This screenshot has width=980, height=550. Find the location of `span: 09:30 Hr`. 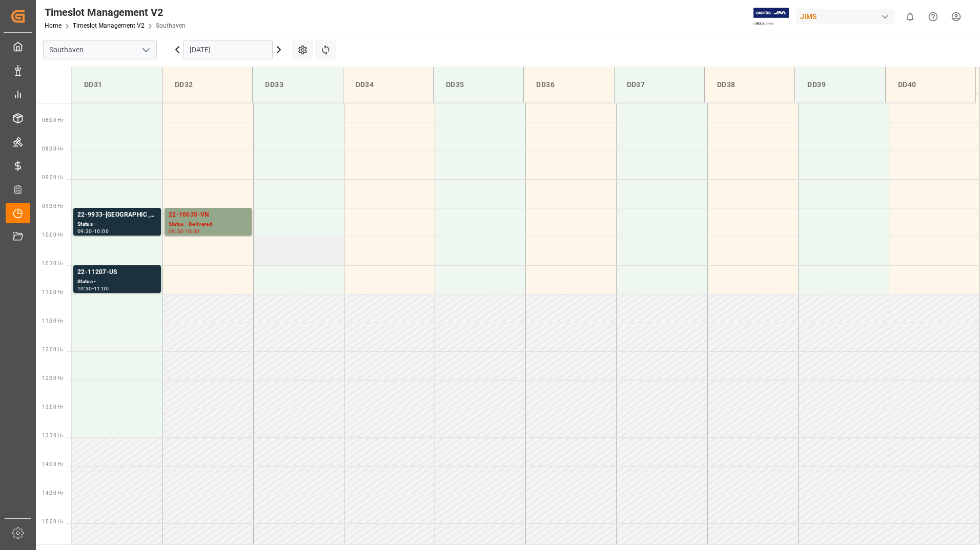

span: 09:30 Hr is located at coordinates (53, 206).